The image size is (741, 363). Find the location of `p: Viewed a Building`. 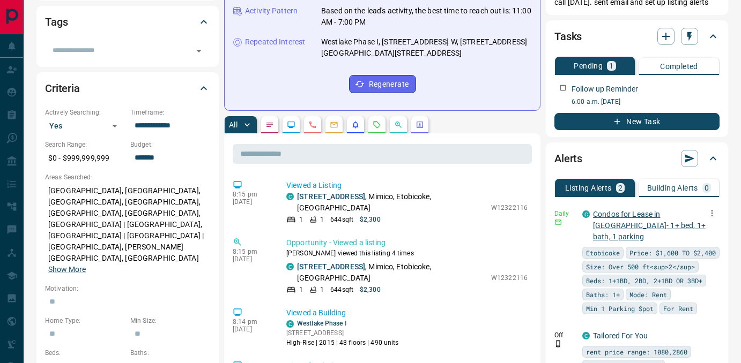

p: Viewed a Building is located at coordinates (407, 313).